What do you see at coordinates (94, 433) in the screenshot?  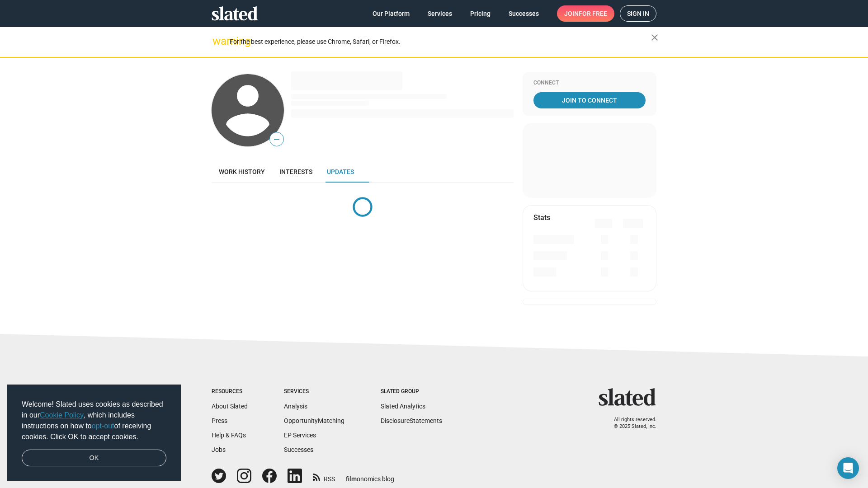 I see `div: cookieconsent` at bounding box center [94, 433].